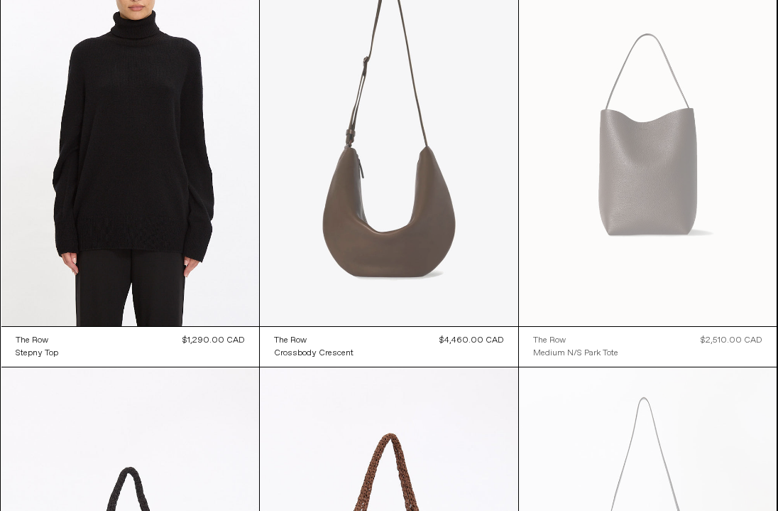 Image resolution: width=778 pixels, height=511 pixels. I want to click on div: Crossbody Crescent, so click(314, 353).